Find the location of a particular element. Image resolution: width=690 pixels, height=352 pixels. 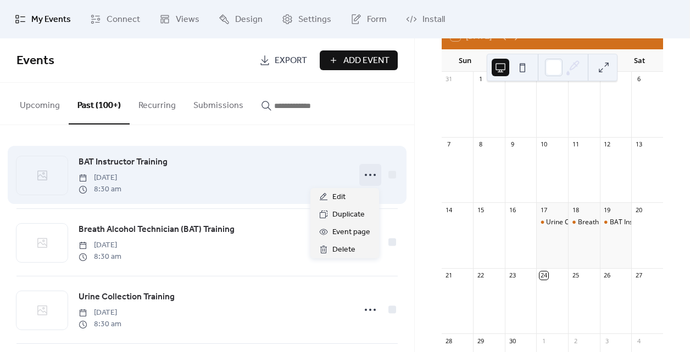

div: 23 is located at coordinates (512, 276).